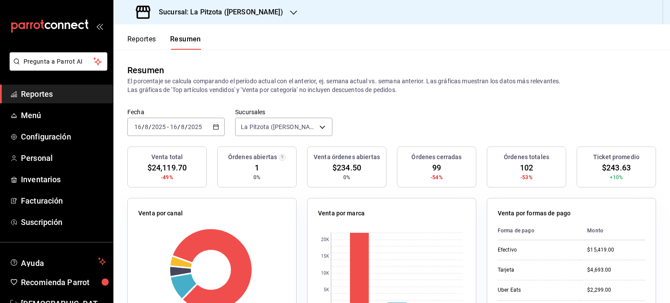 This screenshot has width=670, height=303. Describe the element at coordinates (167, 178) in the screenshot. I see `span: -49%` at that location.